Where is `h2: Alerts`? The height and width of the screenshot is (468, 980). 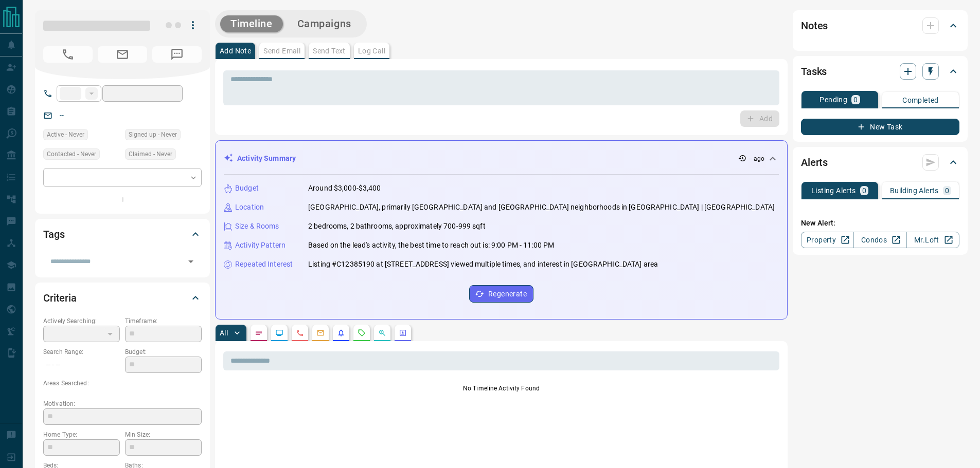
h2: Alerts is located at coordinates (814, 163).